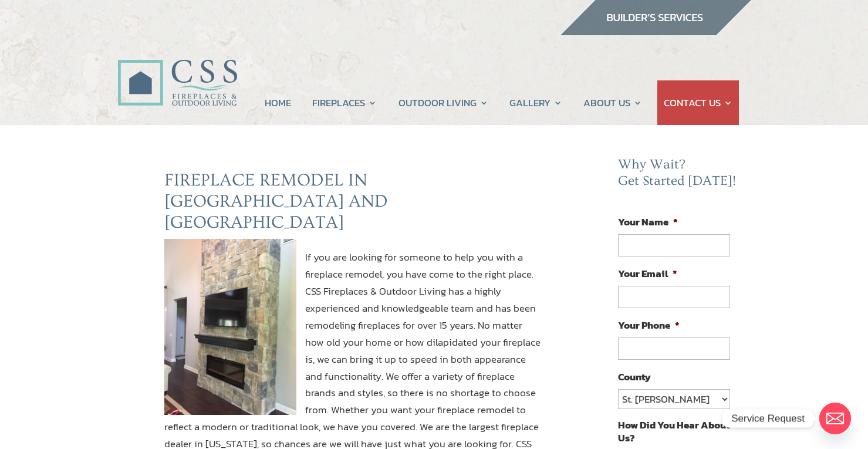 The width and height of the screenshot is (868, 449). Describe the element at coordinates (536, 103) in the screenshot. I see `a: GALLERY` at that location.